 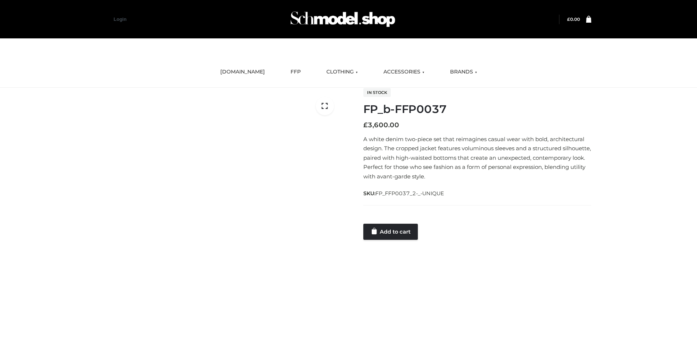 What do you see at coordinates (477, 158) in the screenshot?
I see `p: A white denim two-piece set that reimagines casual wear with bold, architectural design. The crop...` at bounding box center [477, 158].